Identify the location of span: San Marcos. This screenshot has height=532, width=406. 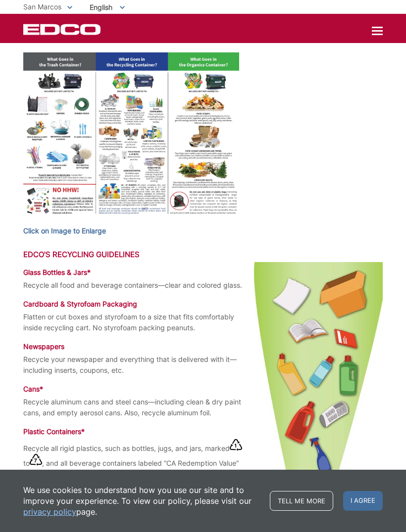
(42, 6).